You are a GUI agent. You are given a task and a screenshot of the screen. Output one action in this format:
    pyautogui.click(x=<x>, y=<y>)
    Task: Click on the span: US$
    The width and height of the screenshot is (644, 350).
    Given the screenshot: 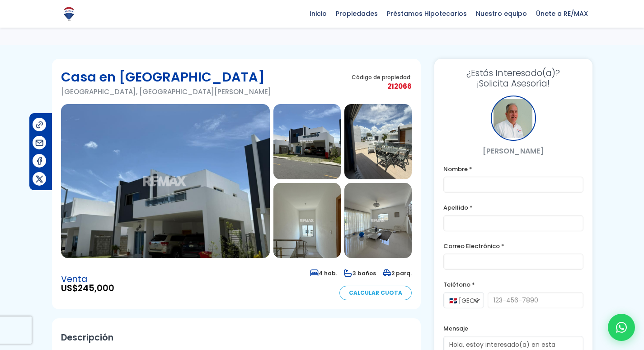 What is the action you would take?
    pyautogui.click(x=88, y=288)
    